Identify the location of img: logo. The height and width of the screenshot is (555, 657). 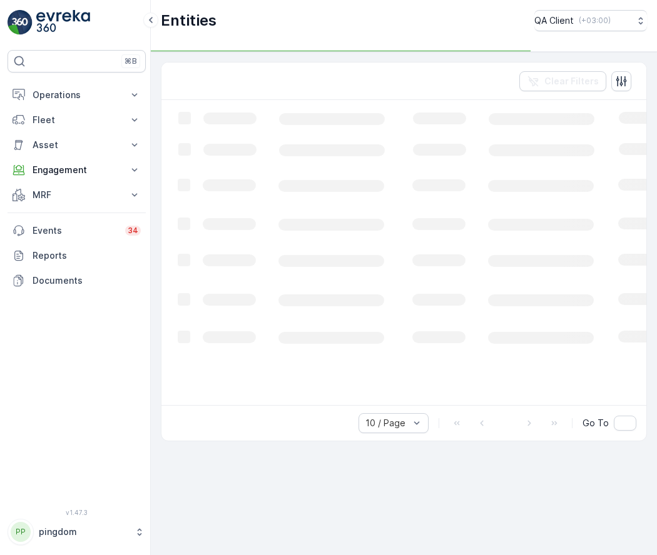
(20, 23).